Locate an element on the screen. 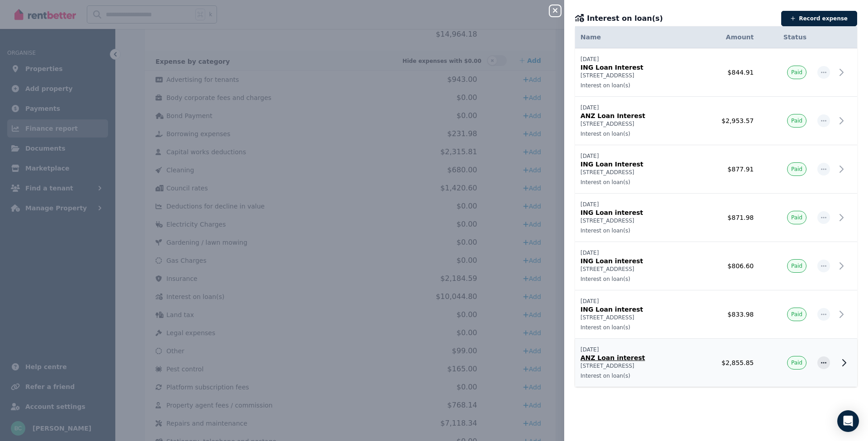 This screenshot has width=868, height=441. th: Name is located at coordinates (633, 37).